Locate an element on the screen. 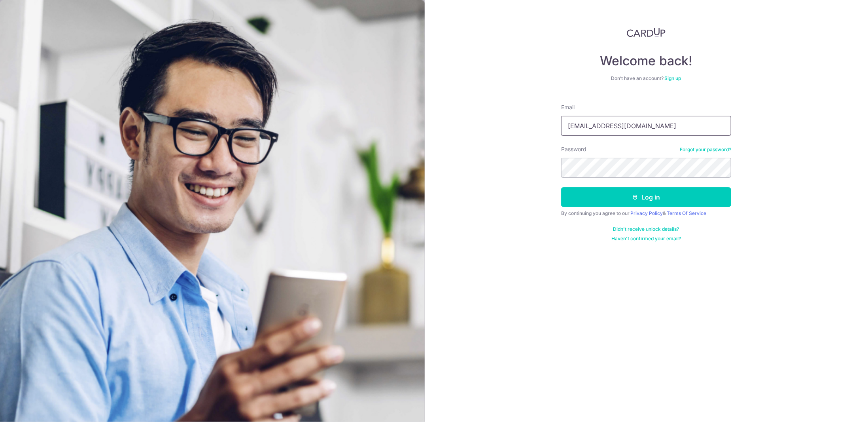 The width and height of the screenshot is (868, 422). img: CardUp Logo is located at coordinates (646, 33).